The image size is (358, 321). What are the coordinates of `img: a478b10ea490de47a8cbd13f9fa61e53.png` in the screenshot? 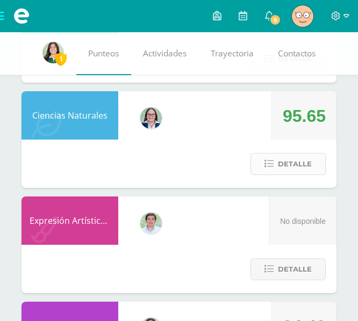 It's located at (53, 53).